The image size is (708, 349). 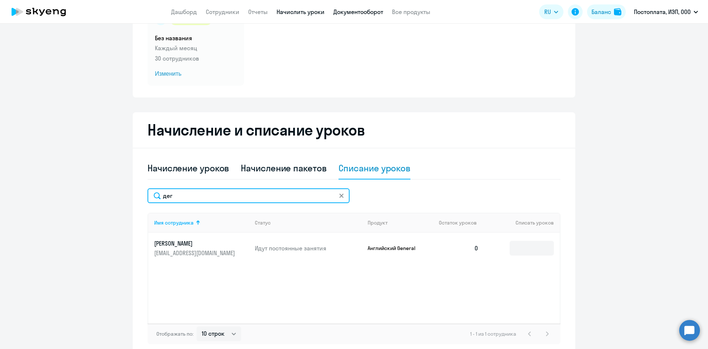 I want to click on input: Поиск по имени, email, продукту или статусу, so click(x=249, y=195).